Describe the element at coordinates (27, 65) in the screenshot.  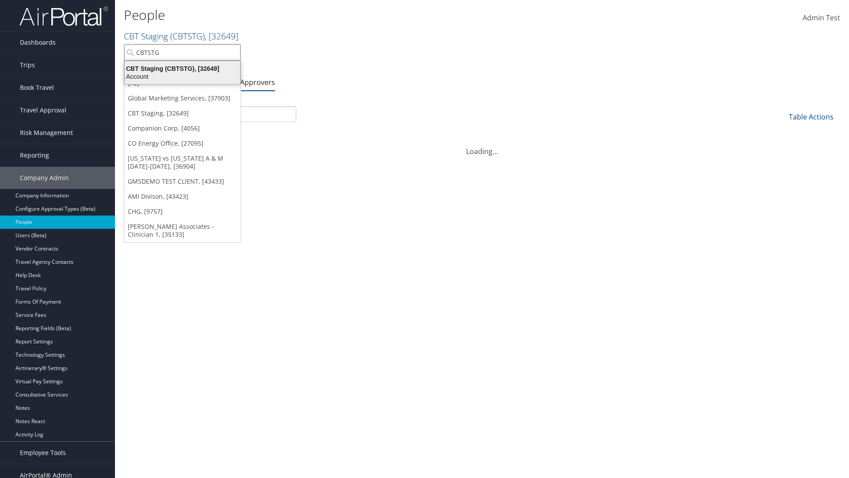
I see `span: Trips` at that location.